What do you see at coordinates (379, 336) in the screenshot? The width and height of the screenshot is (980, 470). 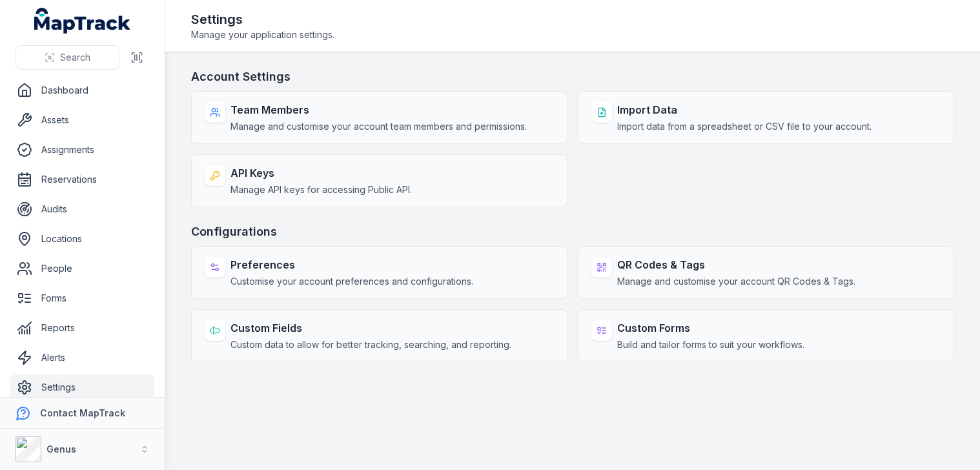 I see `a: Custom FieldsCustom data to allow for better tracking, searching, and reporting.` at bounding box center [379, 336].